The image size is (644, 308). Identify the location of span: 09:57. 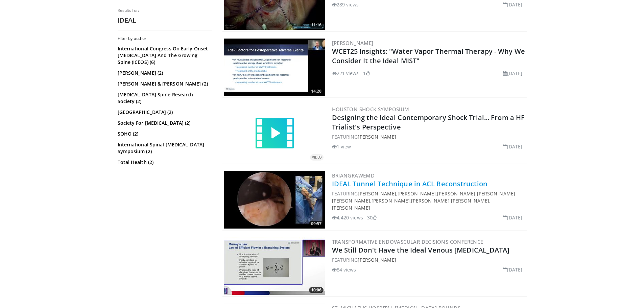
(316, 224).